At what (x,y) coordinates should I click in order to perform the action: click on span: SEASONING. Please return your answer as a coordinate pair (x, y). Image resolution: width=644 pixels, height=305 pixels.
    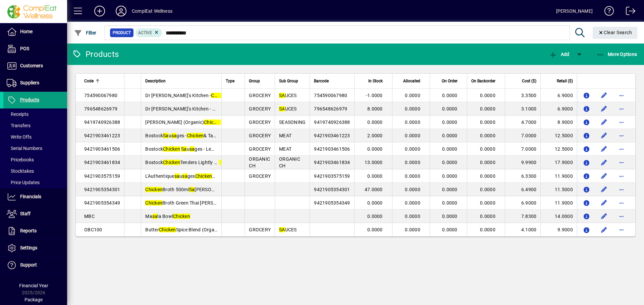
    Looking at the image, I should click on (292, 122).